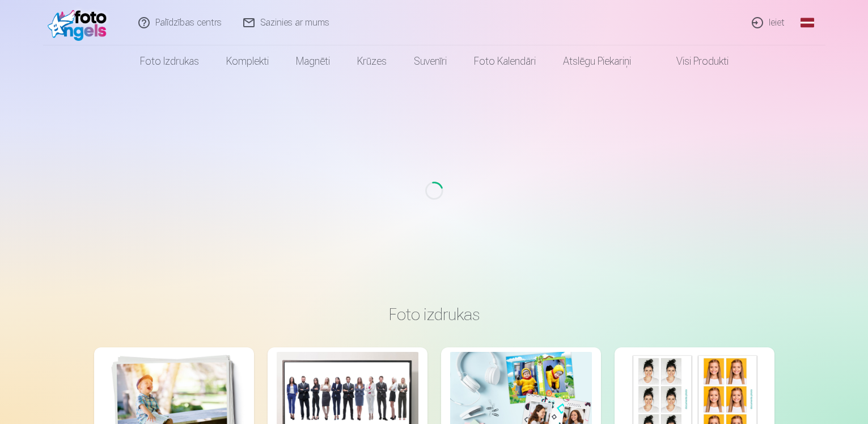  Describe the element at coordinates (430, 61) in the screenshot. I see `a: Suvenīri` at that location.